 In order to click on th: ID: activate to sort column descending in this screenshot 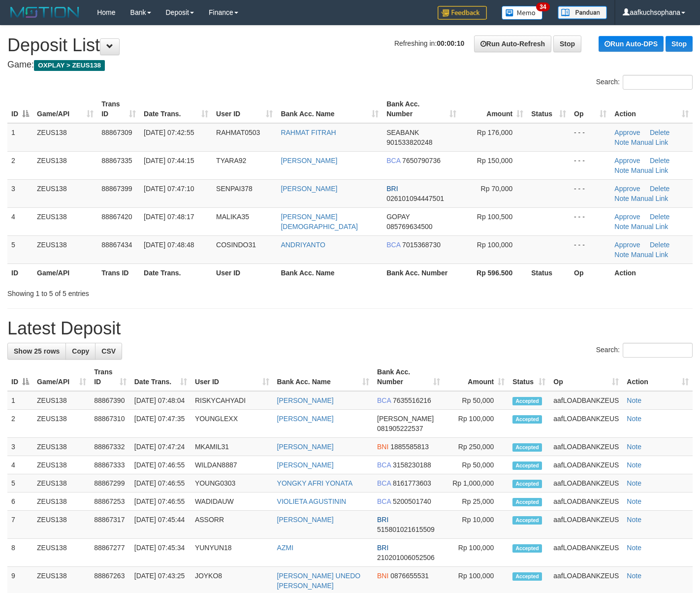, I will do `click(20, 377)`.